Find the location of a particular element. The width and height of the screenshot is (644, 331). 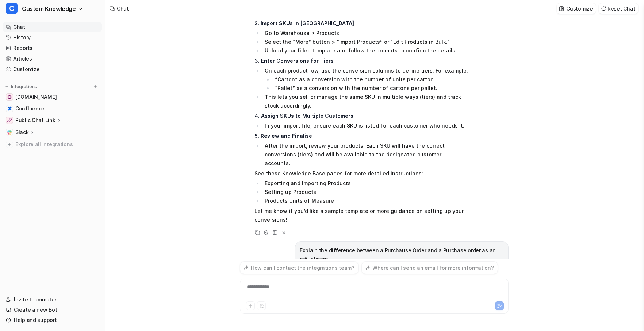

li: Setting up Products is located at coordinates (365, 192).